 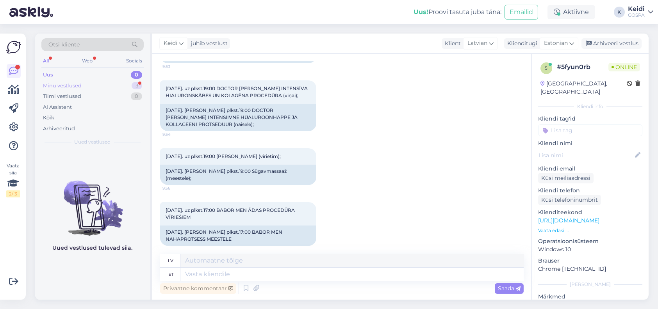 What do you see at coordinates (611, 43) in the screenshot?
I see `div: Arhiveeri vestlus` at bounding box center [611, 43].